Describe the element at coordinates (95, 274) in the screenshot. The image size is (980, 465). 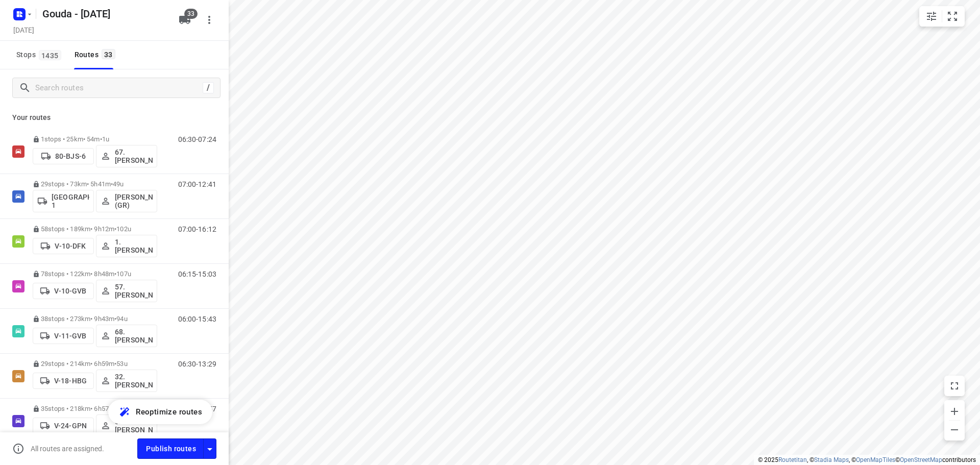
I see `p: 78 stops • 122km • 8h48m` at that location.